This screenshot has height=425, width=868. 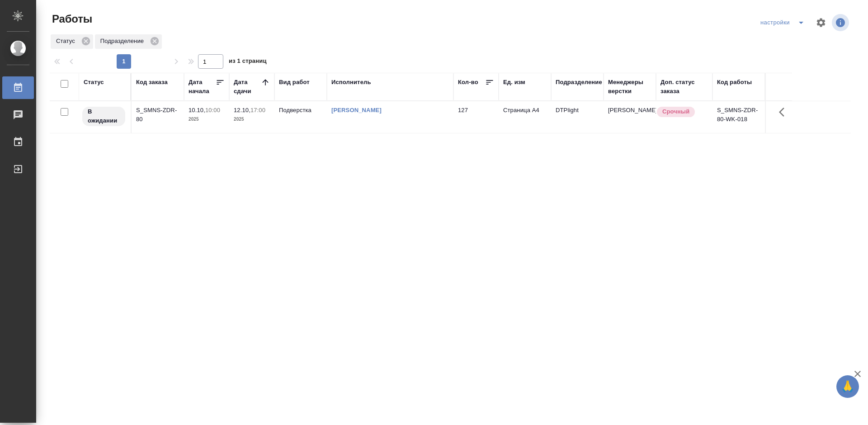 What do you see at coordinates (476, 117) in the screenshot?
I see `td: 127` at bounding box center [476, 117].